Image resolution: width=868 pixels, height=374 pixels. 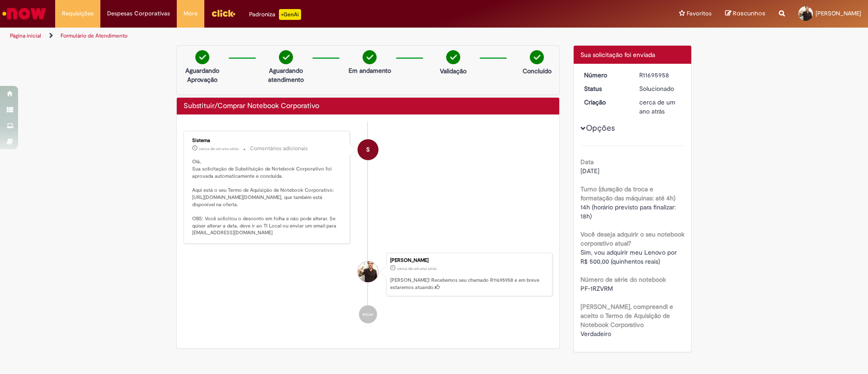 What do you see at coordinates (370, 71) in the screenshot?
I see `p: Em andamento` at bounding box center [370, 71].